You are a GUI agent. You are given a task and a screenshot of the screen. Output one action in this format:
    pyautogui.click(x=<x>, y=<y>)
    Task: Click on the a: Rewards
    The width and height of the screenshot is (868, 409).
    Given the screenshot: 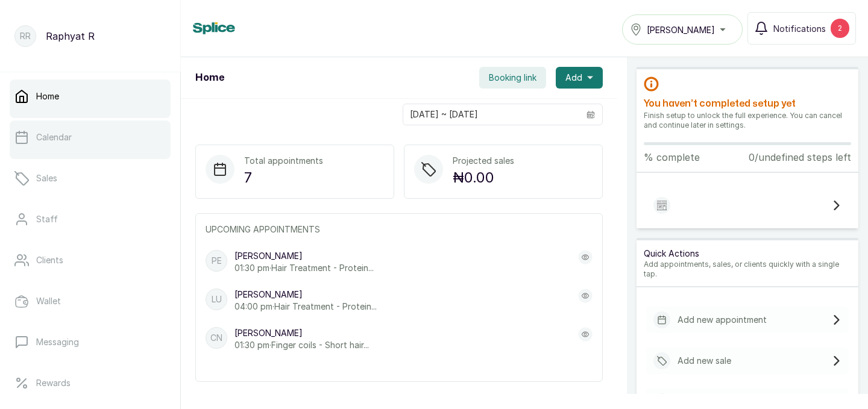 What is the action you would take?
    pyautogui.click(x=90, y=383)
    